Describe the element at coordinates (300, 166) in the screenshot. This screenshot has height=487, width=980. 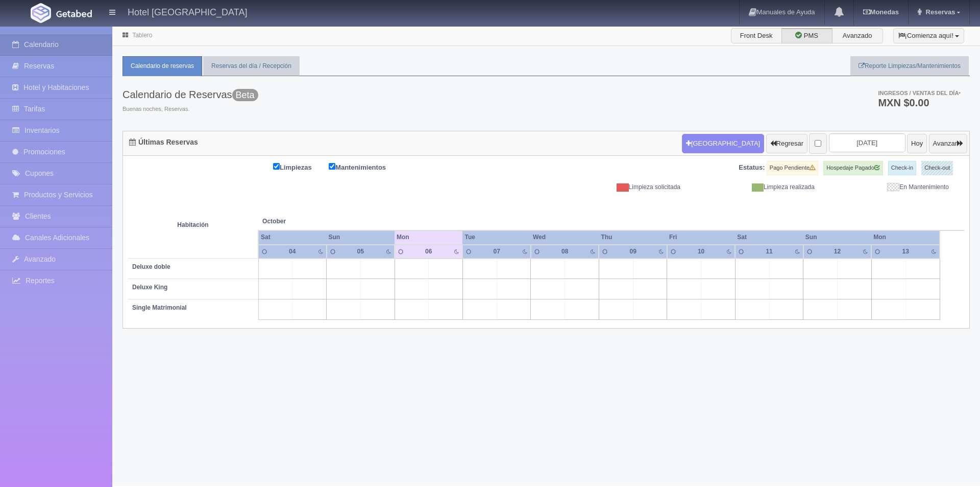
I see `label: Limpiezas` at that location.